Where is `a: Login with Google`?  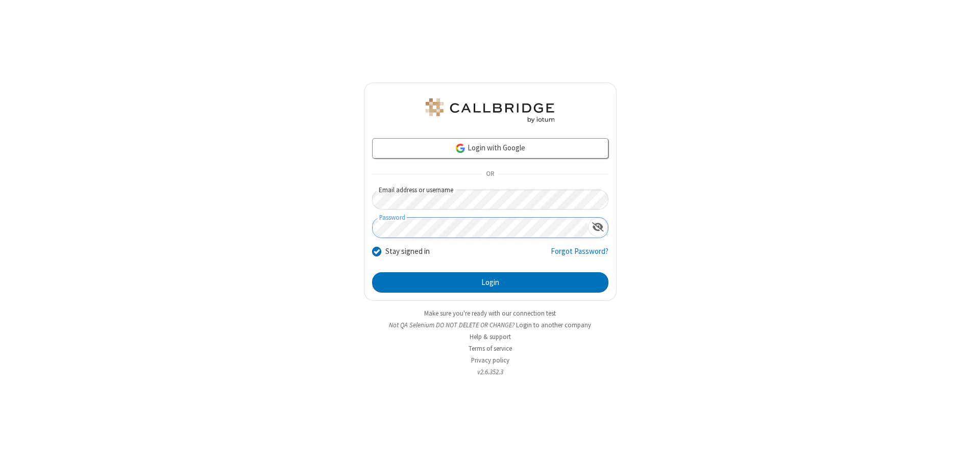 a: Login with Google is located at coordinates (490, 148).